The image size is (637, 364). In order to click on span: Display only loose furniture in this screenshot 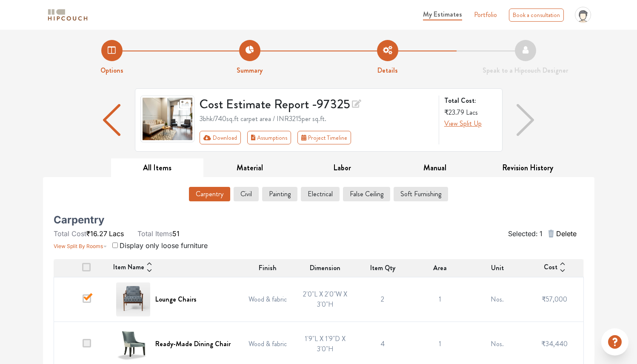, I will do `click(163, 246)`.